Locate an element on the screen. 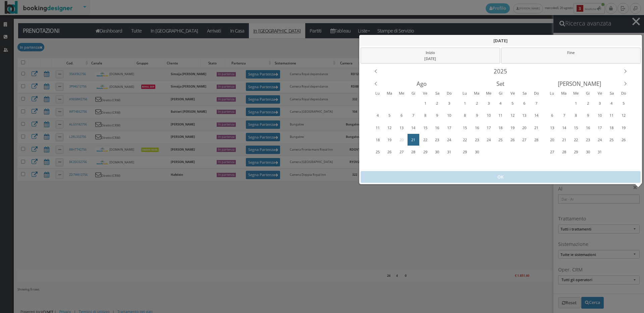  div: 29 is located at coordinates (576, 152).